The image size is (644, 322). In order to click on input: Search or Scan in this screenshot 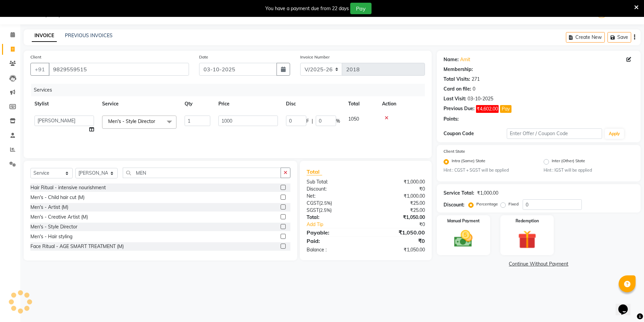, I will do `click(202, 173)`.